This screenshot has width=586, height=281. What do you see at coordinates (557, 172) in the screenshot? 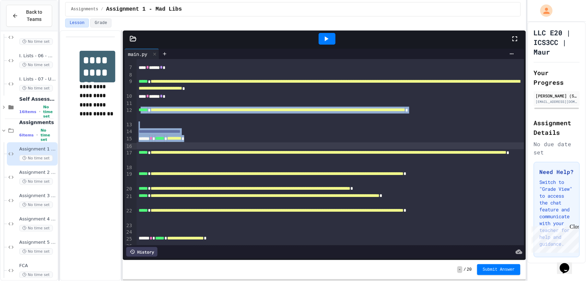
I see `h3: Need Help?` at bounding box center [557, 172].